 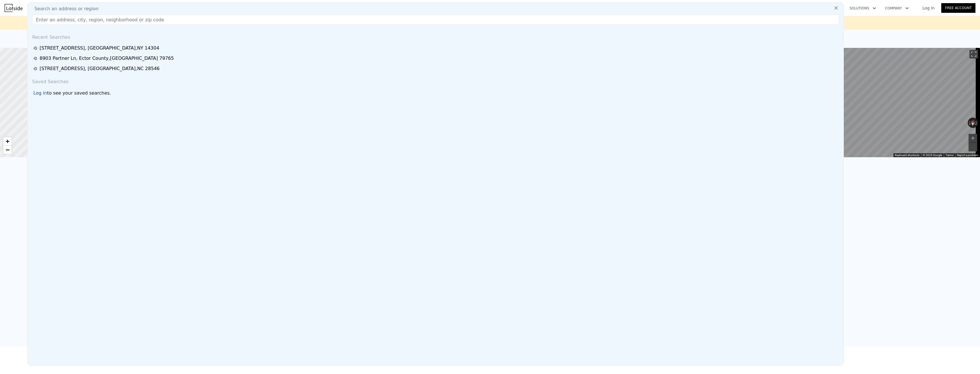 I want to click on button: Zoom out, so click(x=973, y=147).